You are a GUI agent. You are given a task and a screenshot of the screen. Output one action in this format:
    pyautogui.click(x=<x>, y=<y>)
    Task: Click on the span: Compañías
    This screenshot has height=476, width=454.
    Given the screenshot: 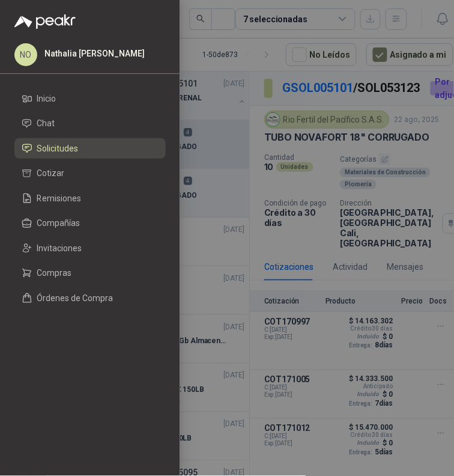 What is the action you would take?
    pyautogui.click(x=59, y=223)
    